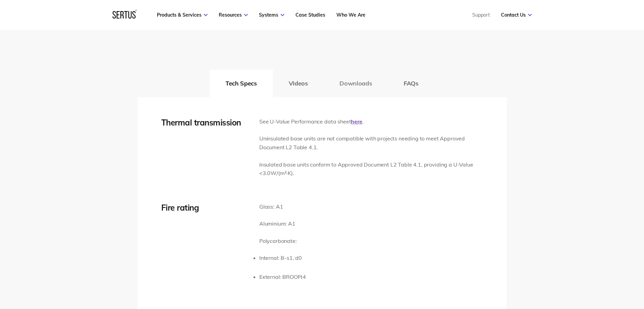 This screenshot has width=644, height=309. I want to click on button: FAQs, so click(411, 84).